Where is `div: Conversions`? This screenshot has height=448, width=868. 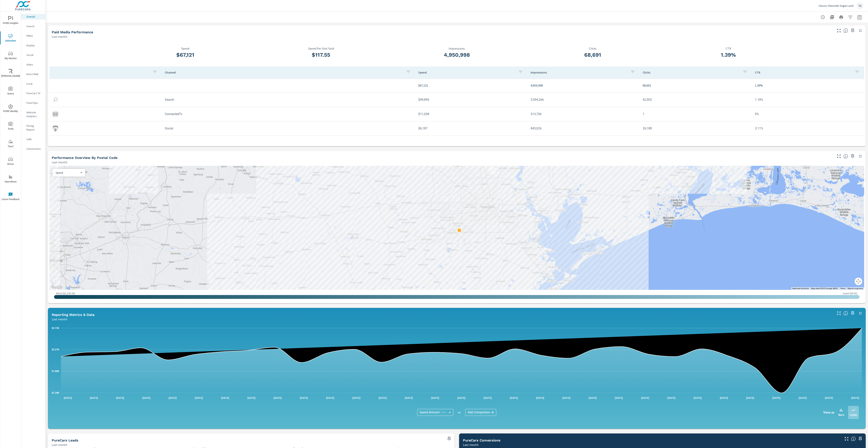
div: Conversions is located at coordinates (33, 149).